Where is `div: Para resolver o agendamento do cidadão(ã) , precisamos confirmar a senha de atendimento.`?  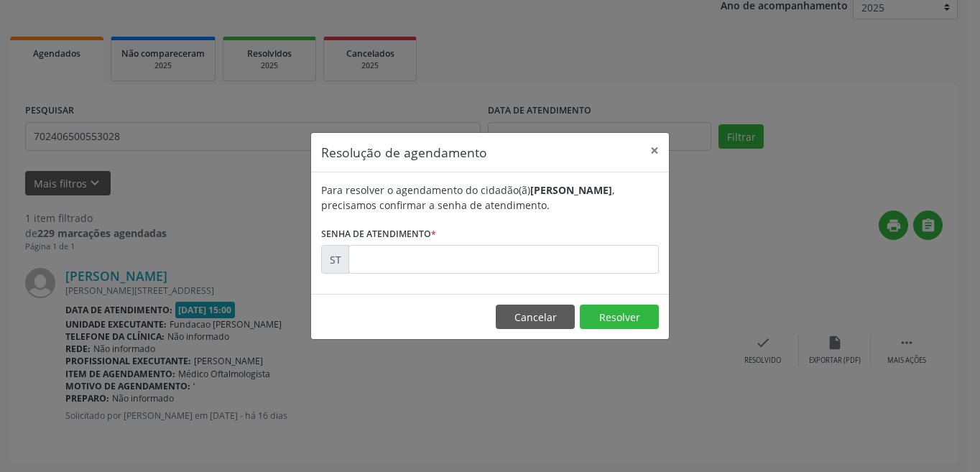
div: Para resolver o agendamento do cidadão(ã) , precisamos confirmar a senha de atendimento. is located at coordinates (490, 197).